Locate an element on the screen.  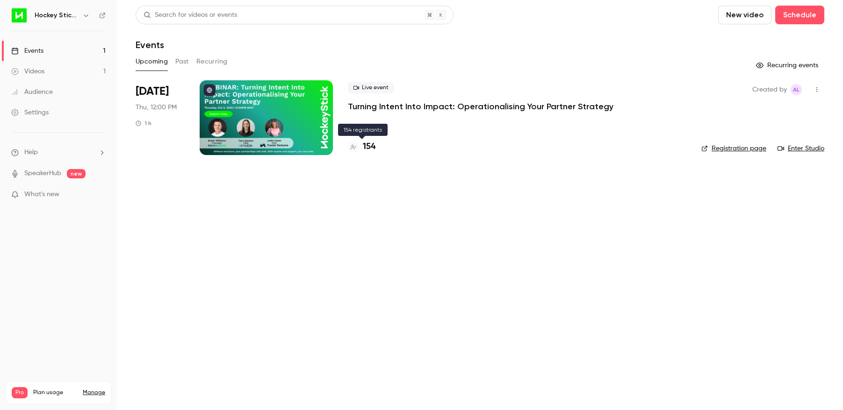
div: Videos is located at coordinates (28, 72).